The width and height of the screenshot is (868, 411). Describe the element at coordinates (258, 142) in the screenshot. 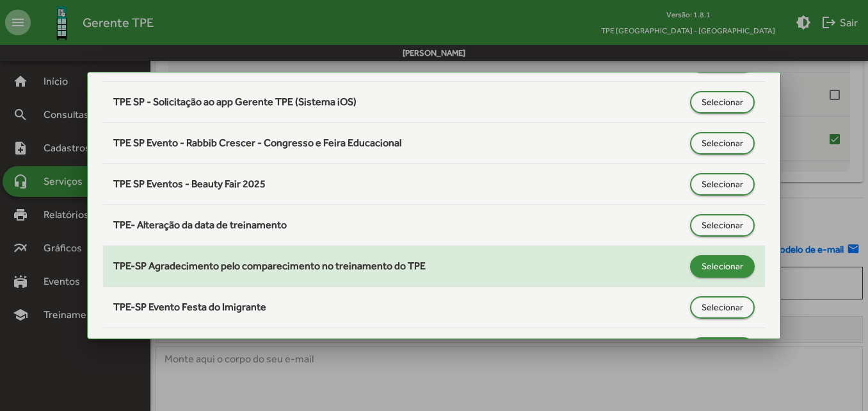

I see `span: TPE SP Evento - Rabbib Crescer - Congresso e Feira Educacional` at that location.